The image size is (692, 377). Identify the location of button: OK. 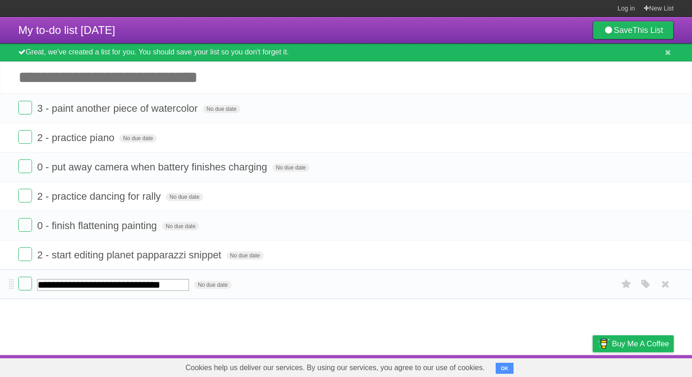
(504, 368).